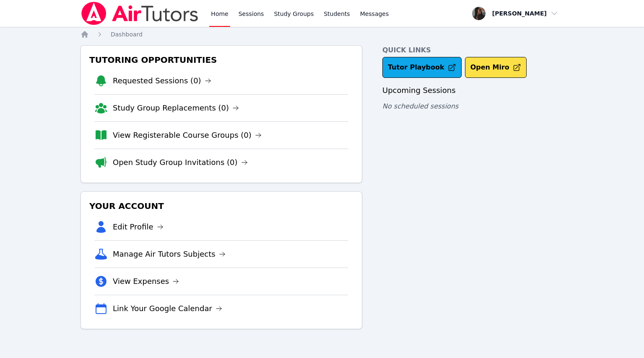 The width and height of the screenshot is (644, 358). I want to click on button: Open Miro, so click(496, 67).